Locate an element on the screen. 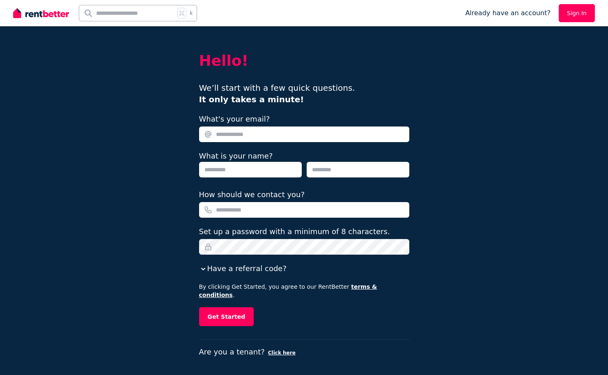 This screenshot has height=375, width=608. p: By clicking Get Started, you agree to our RentBetter . is located at coordinates (304, 291).